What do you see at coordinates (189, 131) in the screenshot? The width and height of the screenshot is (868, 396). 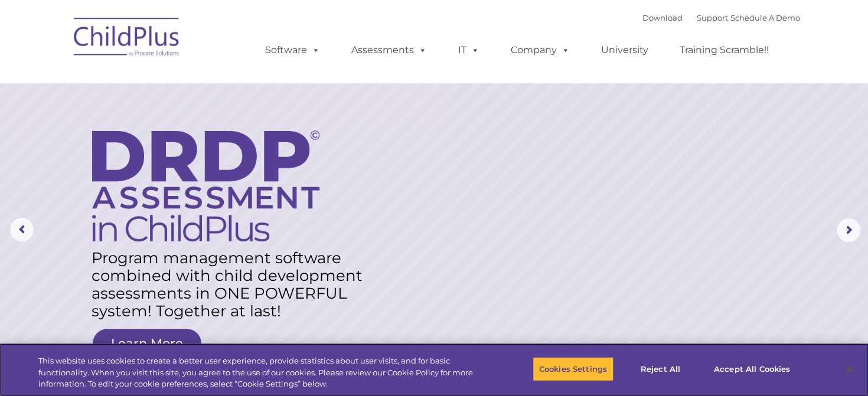 I see `span: Phone number` at bounding box center [189, 131].